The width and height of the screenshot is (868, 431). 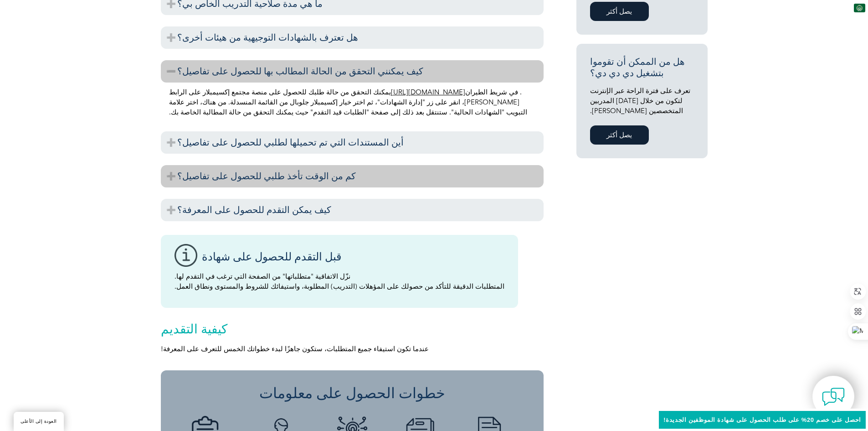 What do you see at coordinates (340, 286) in the screenshot?
I see `font: المتطلبات الدقيقة للتأكد من حصولك على المؤهلات (التدريب) المطلوبة، واستيفائك للشروط والمستوى ونطا...` at bounding box center [340, 286].